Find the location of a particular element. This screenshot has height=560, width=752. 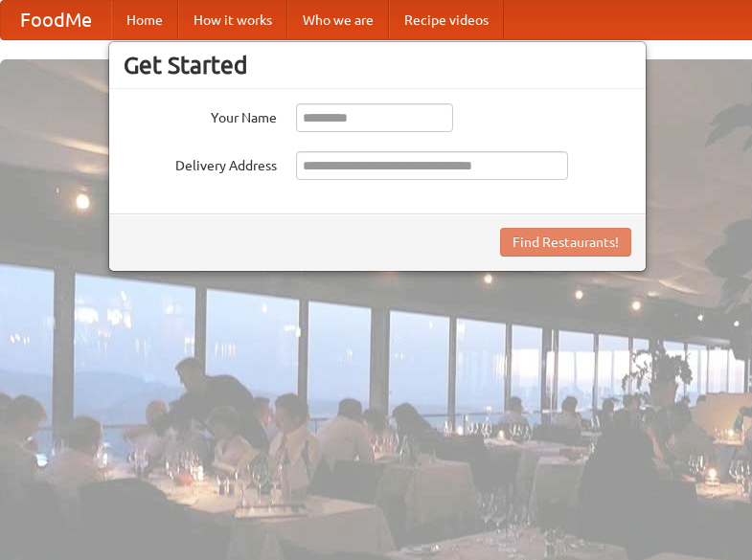

label: Delivery Address is located at coordinates (200, 163).